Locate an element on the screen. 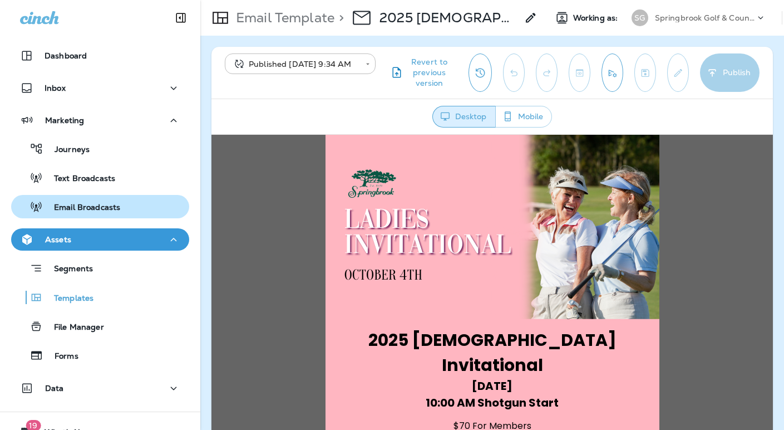 This screenshot has height=430, width=784. button: Email Broadcasts is located at coordinates (100, 206).